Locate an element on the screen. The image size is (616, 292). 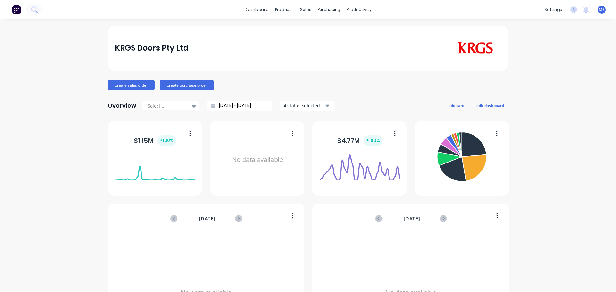
span: MB is located at coordinates (601, 10).